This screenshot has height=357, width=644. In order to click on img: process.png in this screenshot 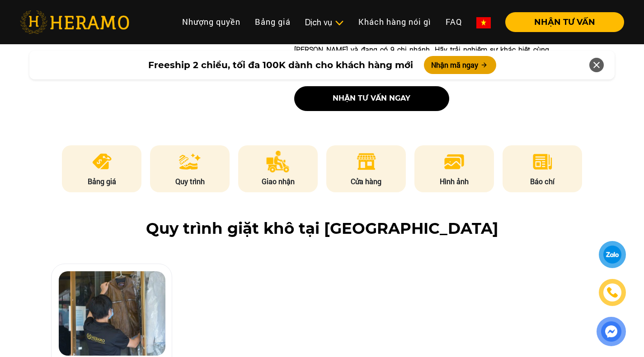, I will do `click(190, 162)`.